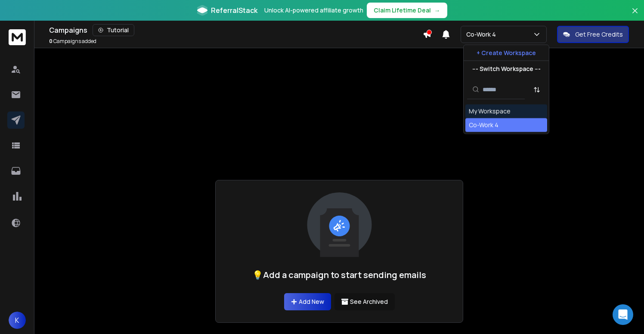  I want to click on button: K, so click(17, 320).